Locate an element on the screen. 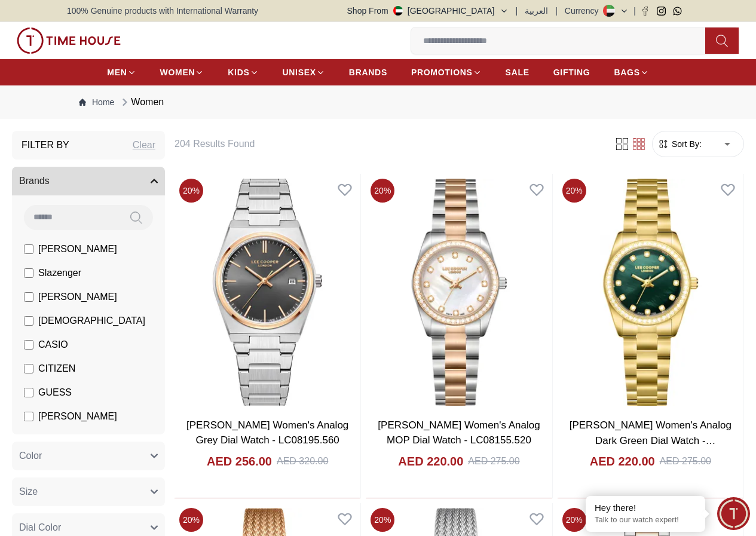  div: Currency is located at coordinates (584, 10).